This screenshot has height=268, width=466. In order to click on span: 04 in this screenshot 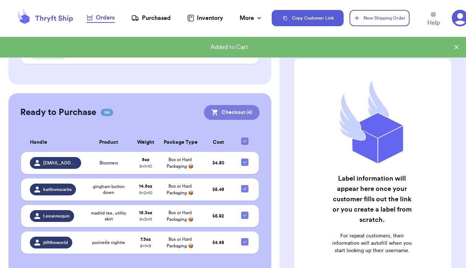, I will do `click(107, 112)`.